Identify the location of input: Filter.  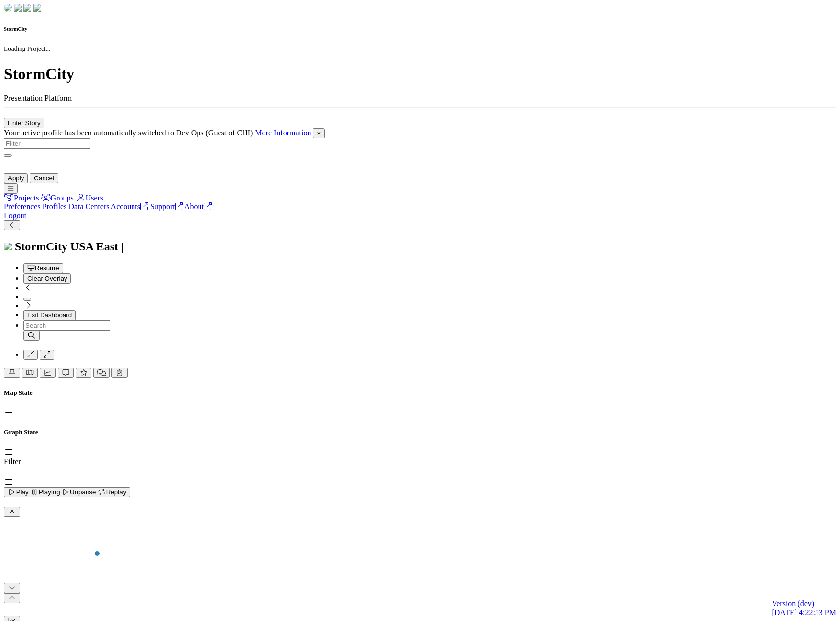
(47, 143).